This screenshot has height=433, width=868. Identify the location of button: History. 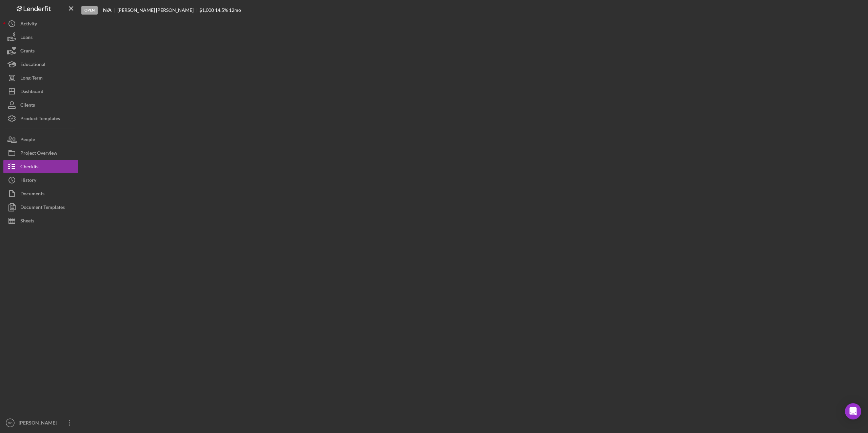
(41, 180).